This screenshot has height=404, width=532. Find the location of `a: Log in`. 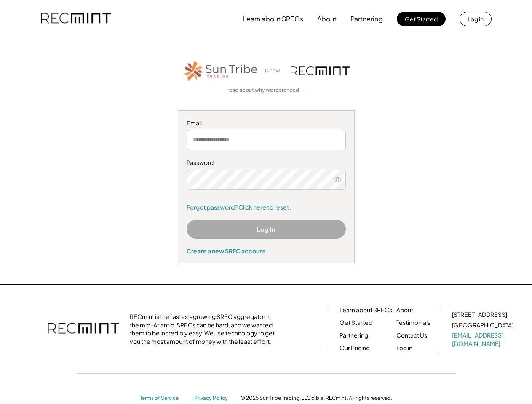

a: Log in is located at coordinates (404, 348).